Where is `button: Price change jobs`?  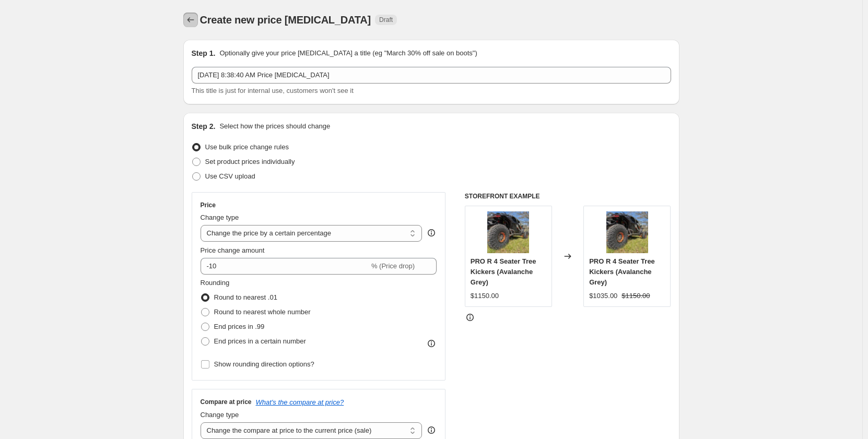
button: Price change jobs is located at coordinates (190, 20).